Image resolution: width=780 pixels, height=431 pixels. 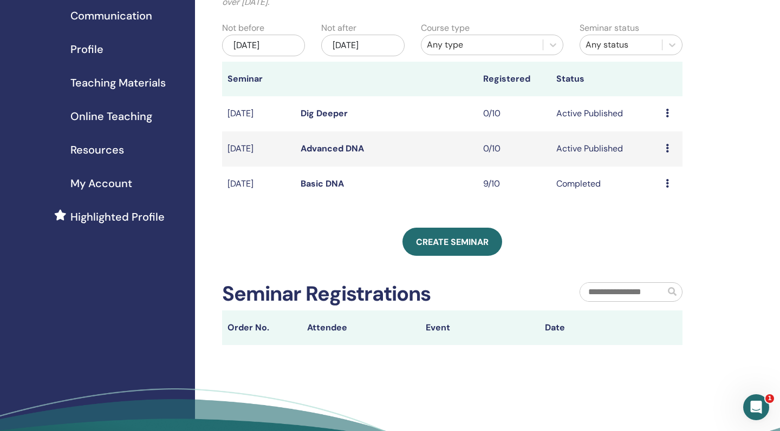 What do you see at coordinates (338, 28) in the screenshot?
I see `label: Not after` at bounding box center [338, 28].